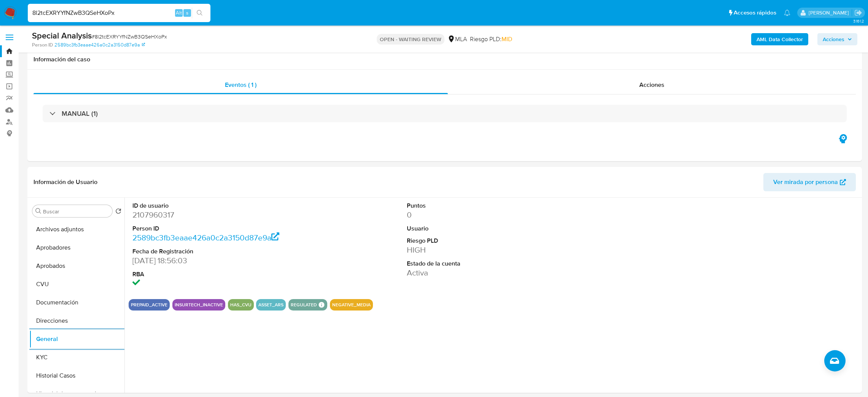 The width and height of the screenshot is (868, 397). Describe the element at coordinates (494, 206) in the screenshot. I see `dt: Puntos` at that location.